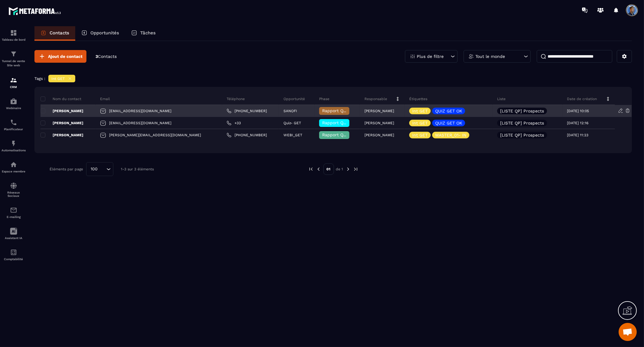  Describe the element at coordinates (60, 56) in the screenshot. I see `button: Ajout de contact` at that location.